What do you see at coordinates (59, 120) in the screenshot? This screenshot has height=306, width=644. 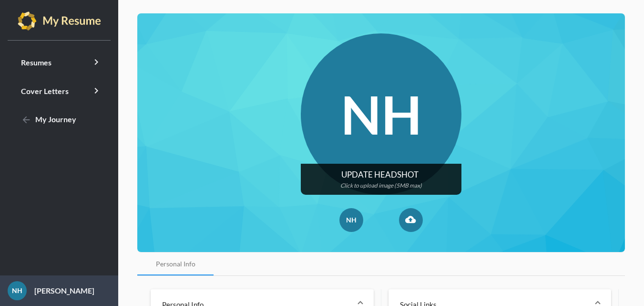 I see `a: My Journey` at bounding box center [59, 120].